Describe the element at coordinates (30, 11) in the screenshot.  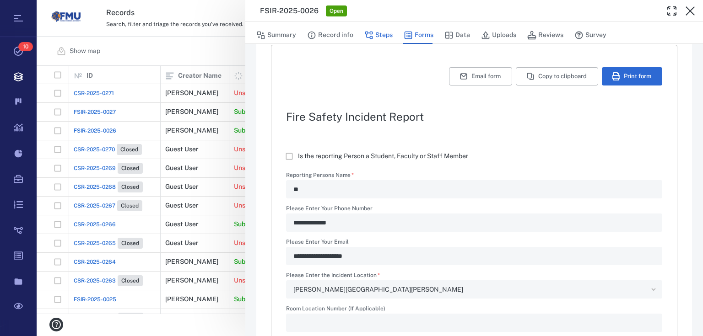
I see `span: Help` at that location.